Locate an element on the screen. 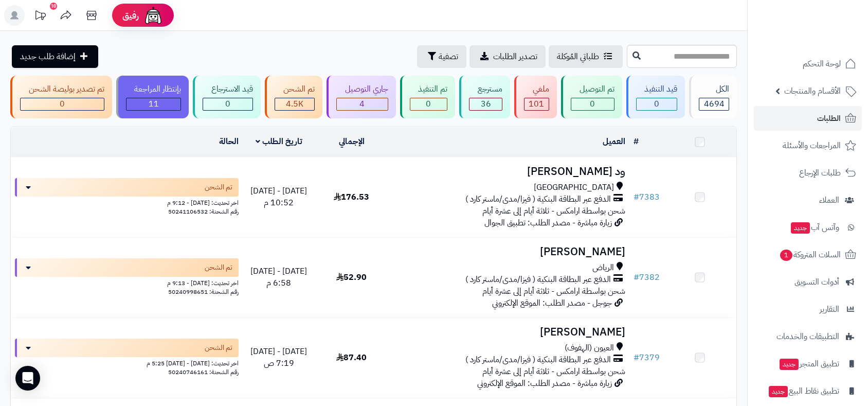 The width and height of the screenshot is (868, 406). a: #7379 is located at coordinates (647, 357).